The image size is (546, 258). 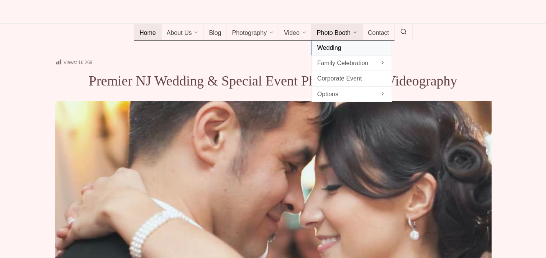 What do you see at coordinates (351, 63) in the screenshot?
I see `a: Family Celebration` at bounding box center [351, 63].